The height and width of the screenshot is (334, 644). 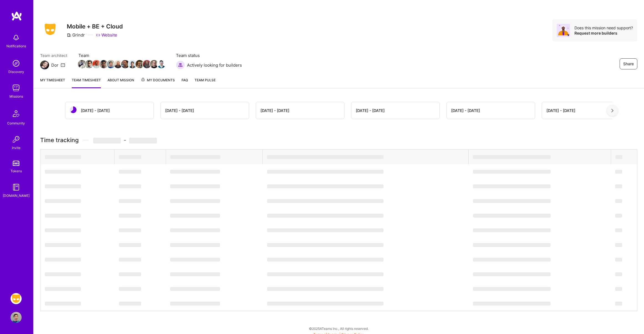 I want to click on img: Team Architect, so click(x=45, y=65).